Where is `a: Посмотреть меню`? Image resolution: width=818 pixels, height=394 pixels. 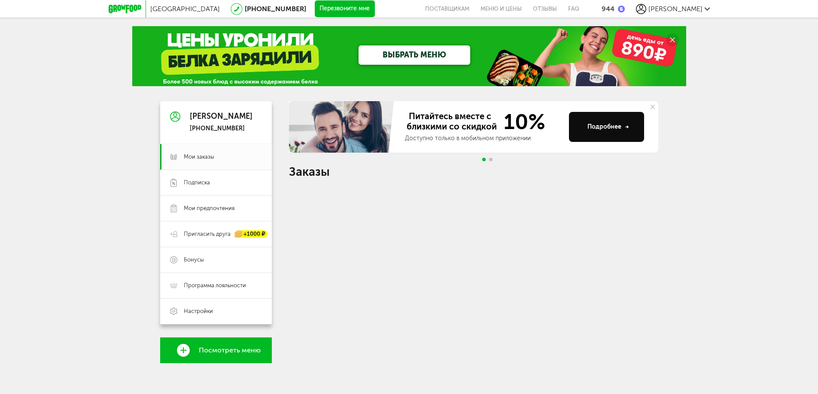
a: Посмотреть меню is located at coordinates (216, 351).